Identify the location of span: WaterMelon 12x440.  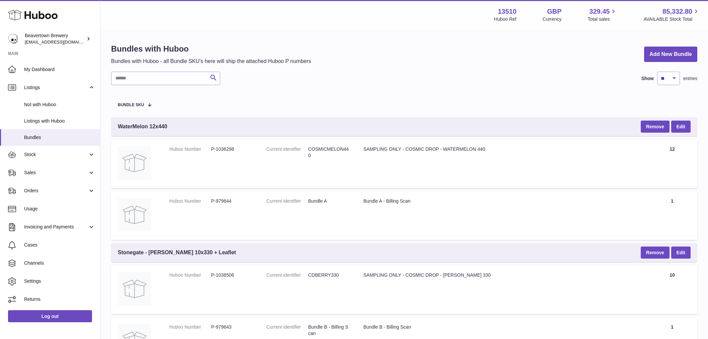
(143, 127).